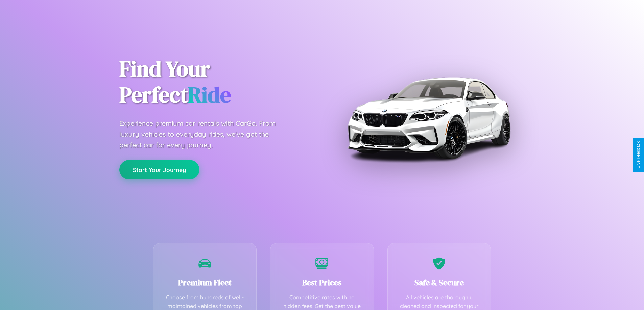 This screenshot has height=310, width=644. Describe the element at coordinates (322, 282) in the screenshot. I see `h3: Best Prices` at that location.